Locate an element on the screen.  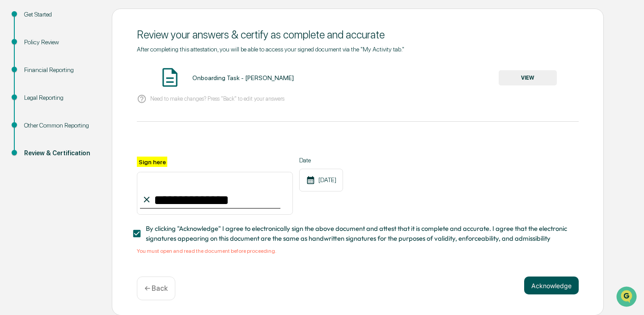
div: Legal Reporting is located at coordinates (61, 97).